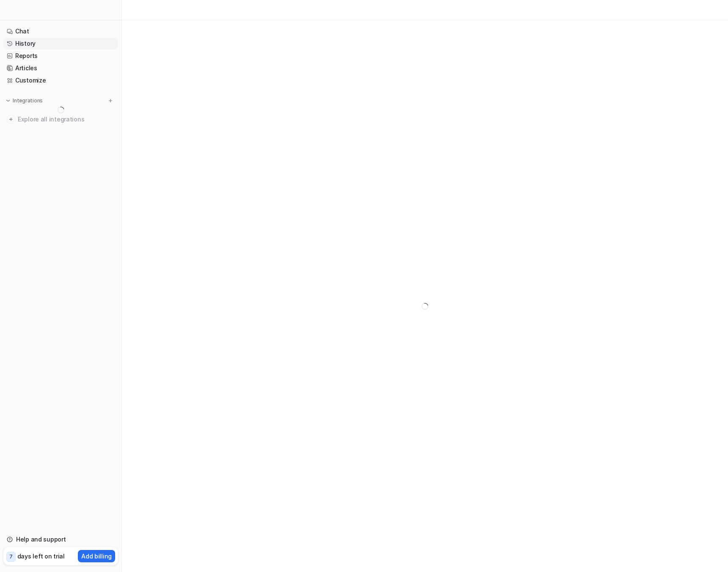  What do you see at coordinates (66, 119) in the screenshot?
I see `span: Explore all integrations` at bounding box center [66, 119].